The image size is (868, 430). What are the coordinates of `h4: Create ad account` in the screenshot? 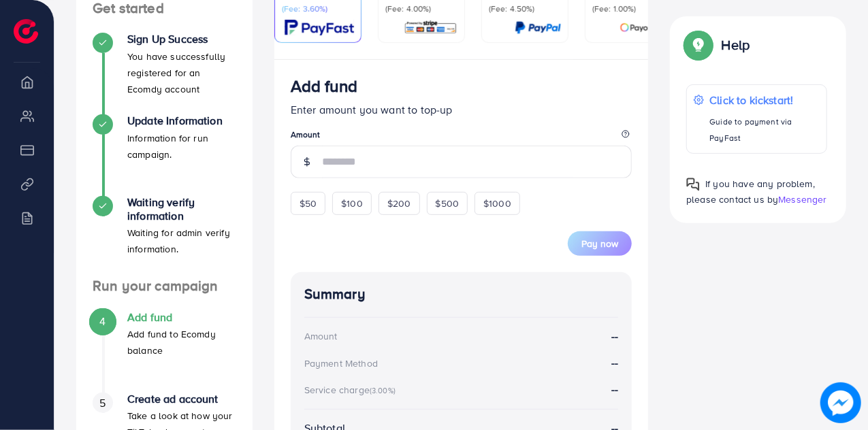 It's located at (181, 398).